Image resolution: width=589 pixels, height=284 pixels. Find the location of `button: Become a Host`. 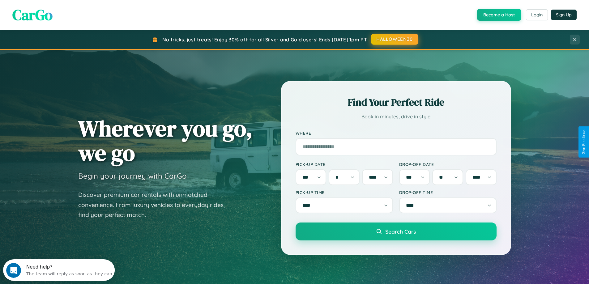

button: Become a Host is located at coordinates (499, 15).